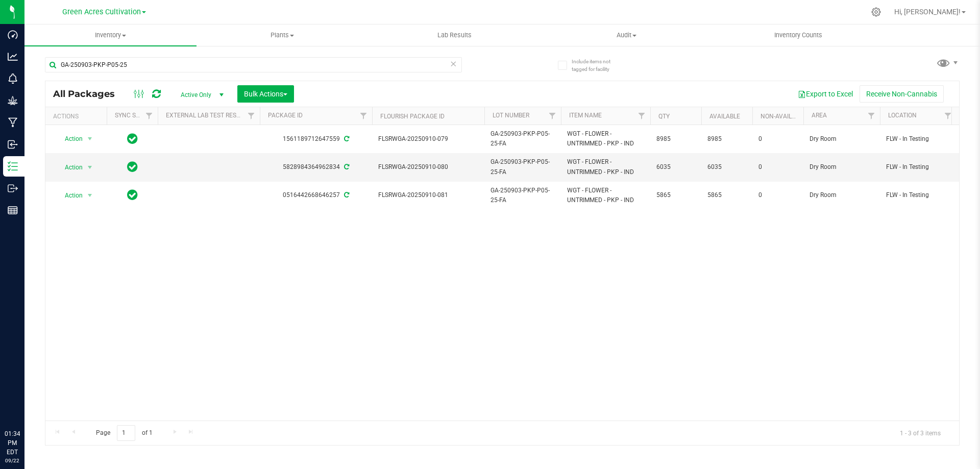  I want to click on span: FLSRWGA-20250910-079, so click(429, 139).